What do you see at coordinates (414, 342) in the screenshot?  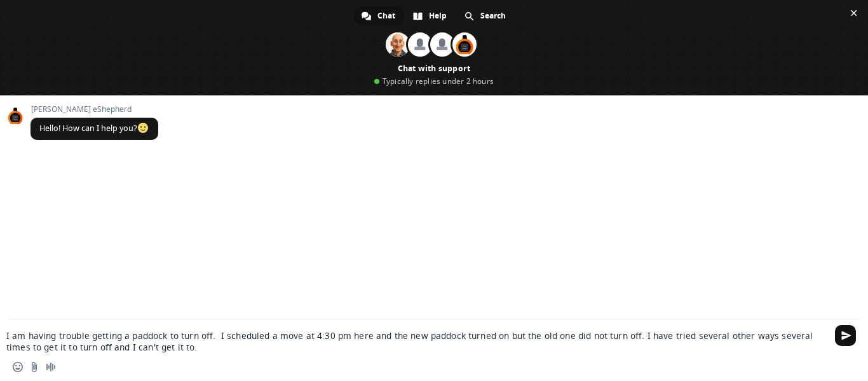 I see `textarea: Compose your message...` at bounding box center [414, 342].